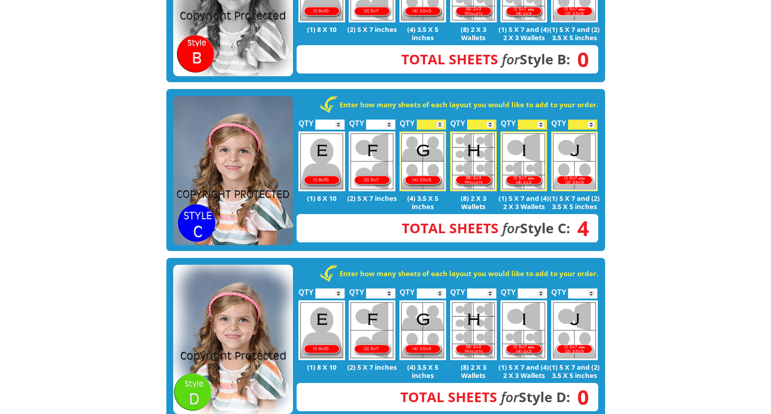  Describe the element at coordinates (233, 171) in the screenshot. I see `img: STYLE C` at that location.